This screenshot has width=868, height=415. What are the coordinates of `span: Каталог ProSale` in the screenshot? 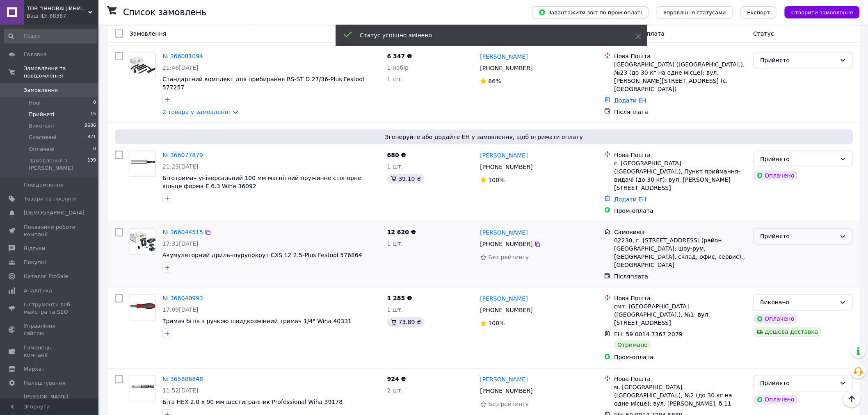 It's located at (46, 277).